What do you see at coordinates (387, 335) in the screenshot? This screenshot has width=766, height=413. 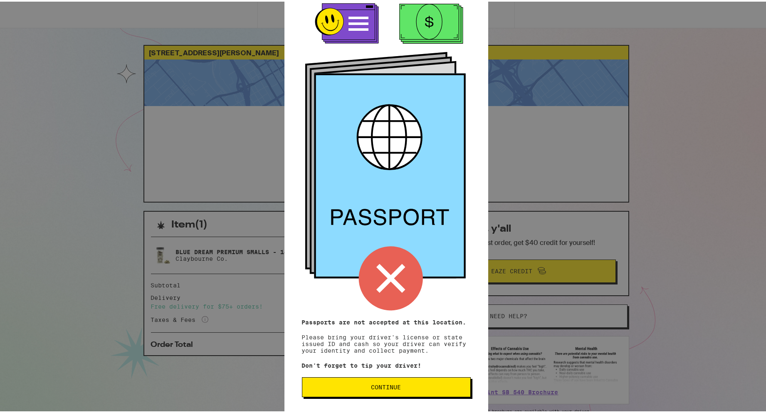 I see `p: Please bring your driver's license or state issued ID and cash so your driver can verify your ide...` at bounding box center [387, 335].